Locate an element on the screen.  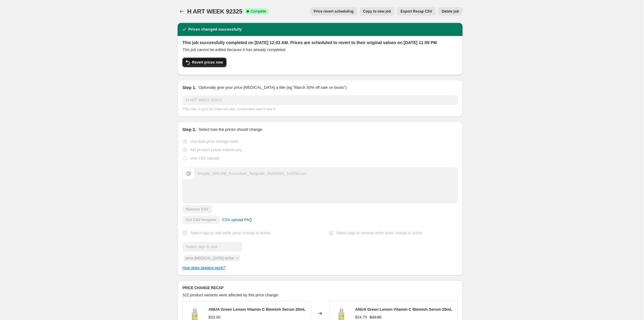
button: Delete job is located at coordinates (450, 11).